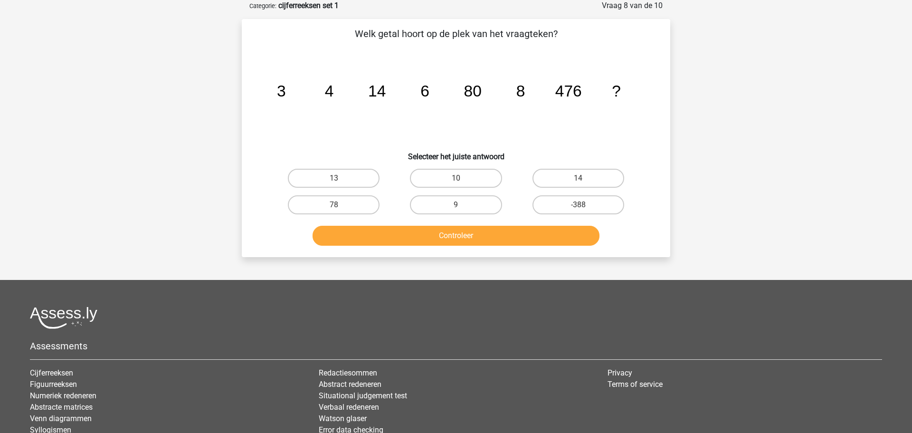  I want to click on h6: Selecteer het juiste antwoord, so click(456, 152).